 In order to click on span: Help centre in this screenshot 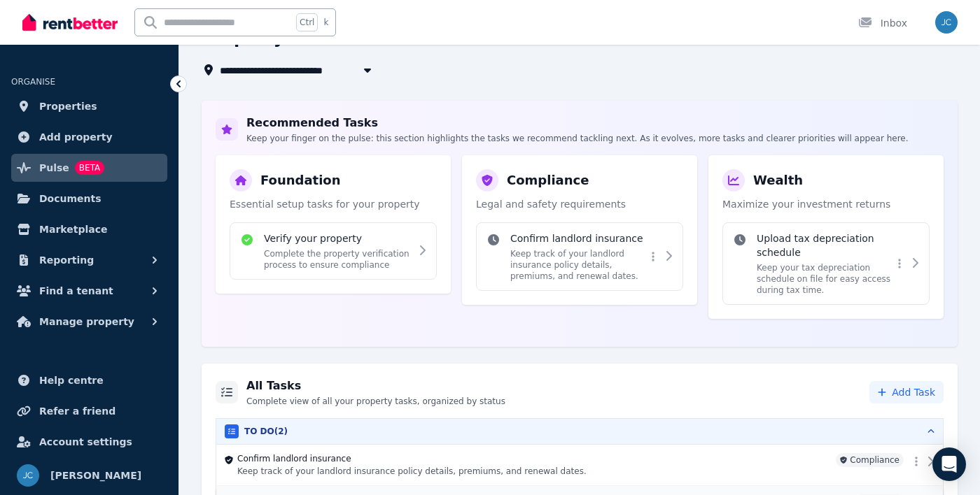, I will do `click(72, 380)`.